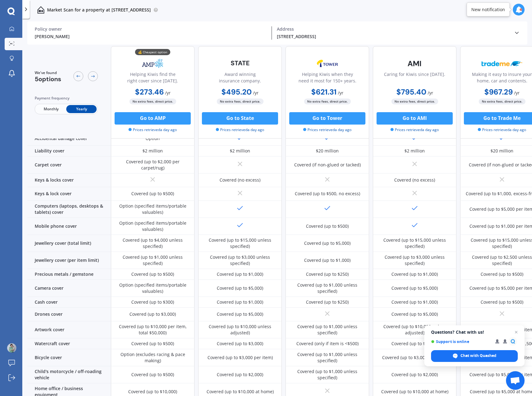 The width and height of the screenshot is (532, 396). What do you see at coordinates (69, 343) in the screenshot?
I see `div: Watercraft cover` at bounding box center [69, 343].